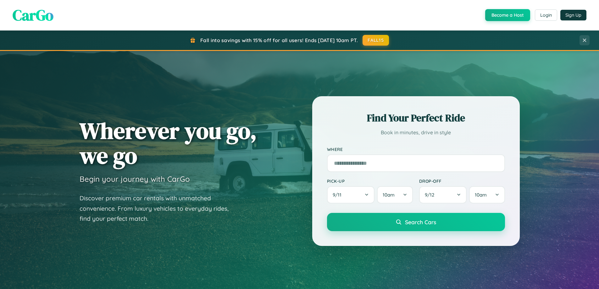  I want to click on label: Where, so click(416, 149).